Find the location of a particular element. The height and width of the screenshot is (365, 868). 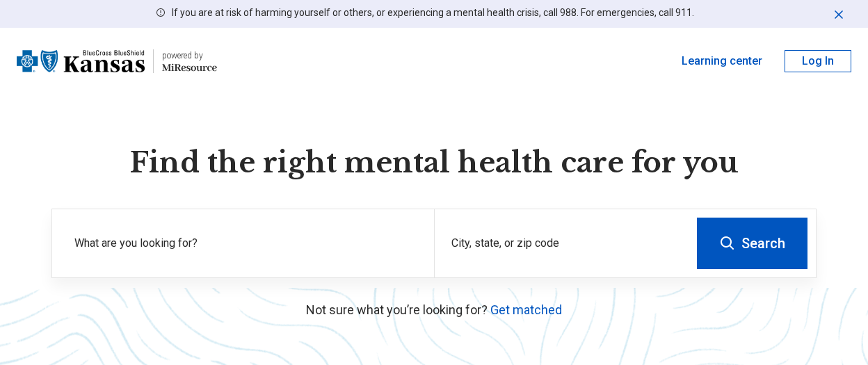

p: Not sure what you’re looking for? is located at coordinates (434, 310).